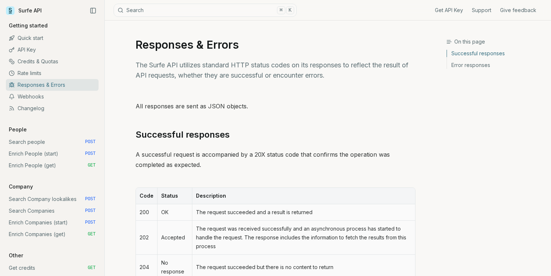  I want to click on button: Collapse Sidebar, so click(93, 11).